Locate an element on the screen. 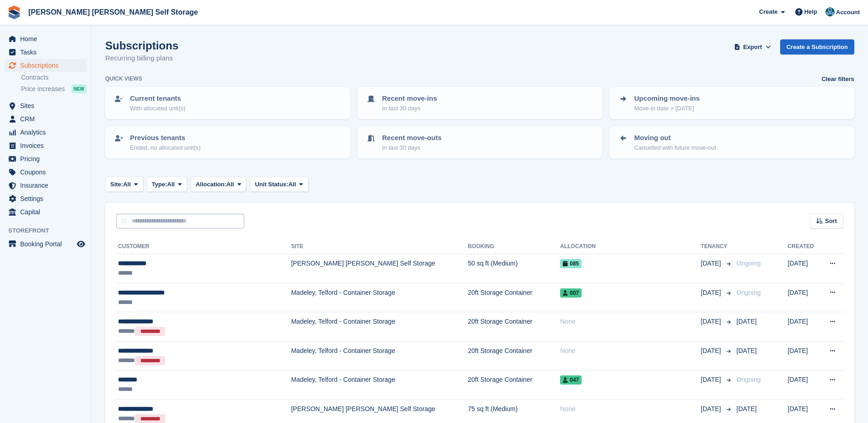  span: Storefront is located at coordinates (49, 231).